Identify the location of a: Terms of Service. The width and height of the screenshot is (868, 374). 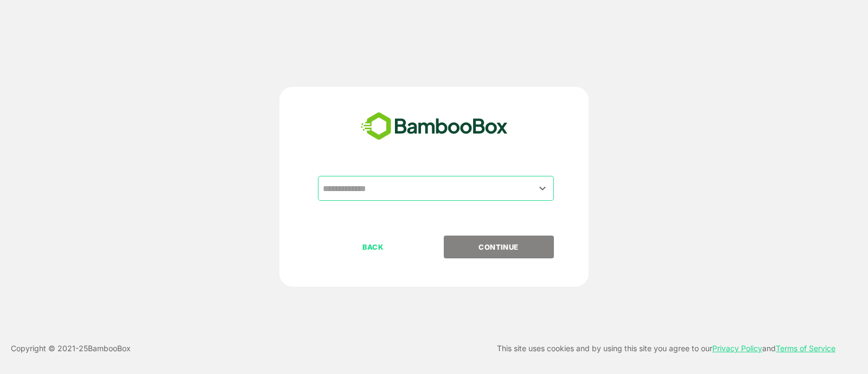
(805, 348).